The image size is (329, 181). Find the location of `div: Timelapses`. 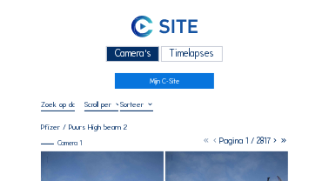

div: Timelapses is located at coordinates (191, 54).